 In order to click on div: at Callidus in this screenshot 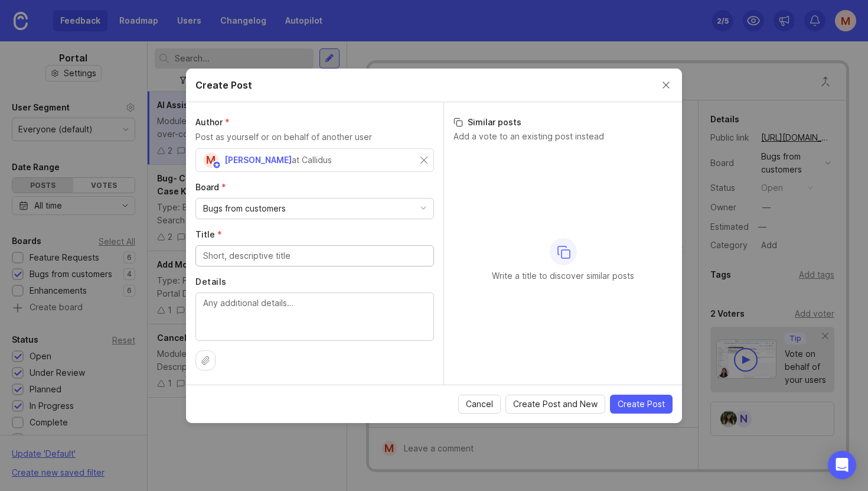, I will do `click(312, 160)`.